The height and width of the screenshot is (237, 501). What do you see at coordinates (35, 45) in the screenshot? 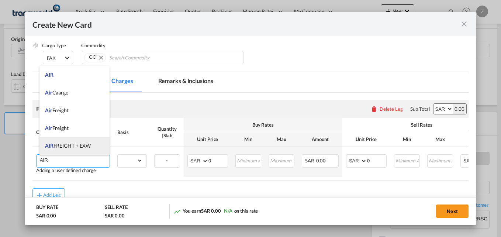
I see `img: cargo.png` at bounding box center [35, 45].